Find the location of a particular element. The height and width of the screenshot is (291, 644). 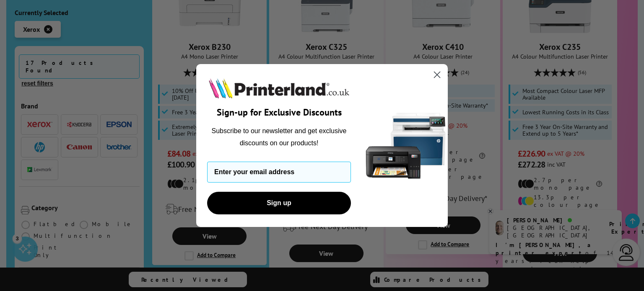

button: Close dialog is located at coordinates (437, 74).